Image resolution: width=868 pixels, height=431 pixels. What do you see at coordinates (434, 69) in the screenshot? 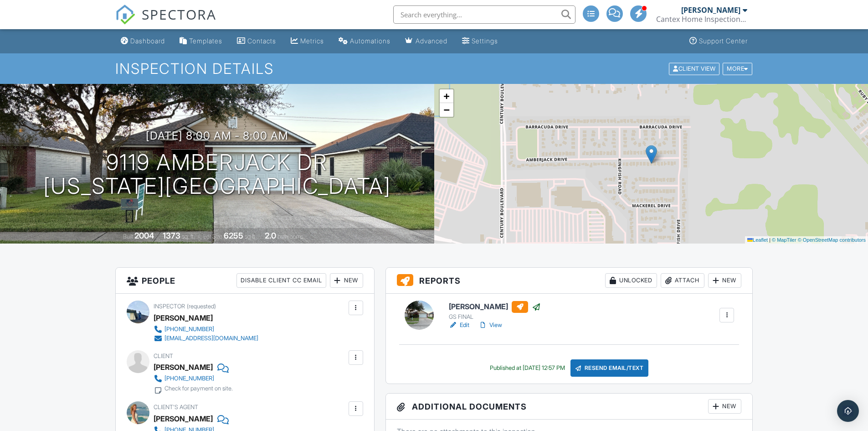
I see `h1: Inspection Details` at bounding box center [434, 69].